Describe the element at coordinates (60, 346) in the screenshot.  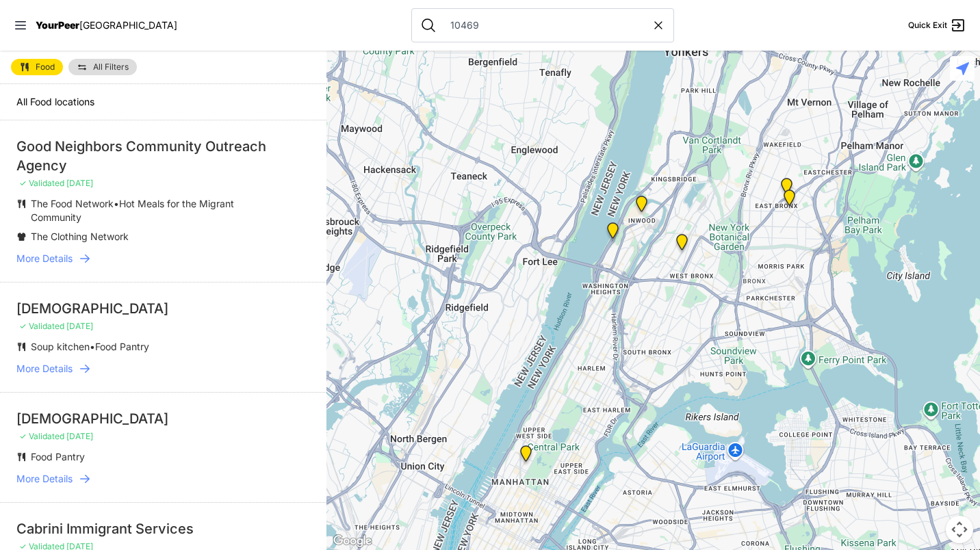
I see `span: Soup kitchen` at that location.